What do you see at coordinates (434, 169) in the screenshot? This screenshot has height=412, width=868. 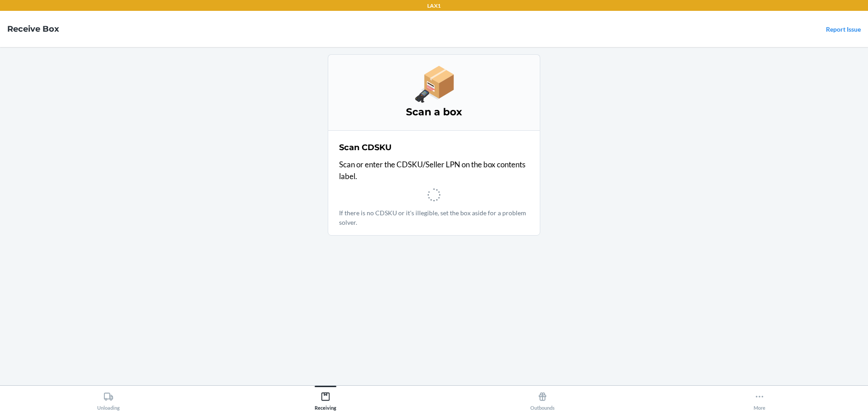 I see `p: Scan or enter the CDSKU/Seller LPN on the box contents label.` at bounding box center [434, 169].